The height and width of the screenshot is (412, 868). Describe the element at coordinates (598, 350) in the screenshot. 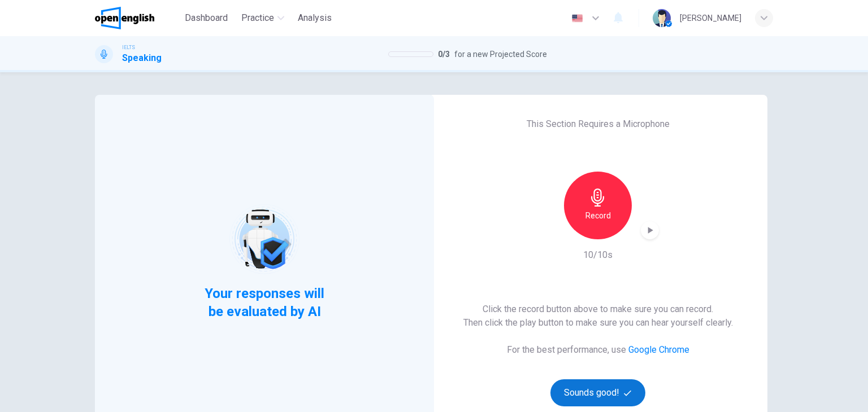

I see `h6: For the best performance, use` at that location.